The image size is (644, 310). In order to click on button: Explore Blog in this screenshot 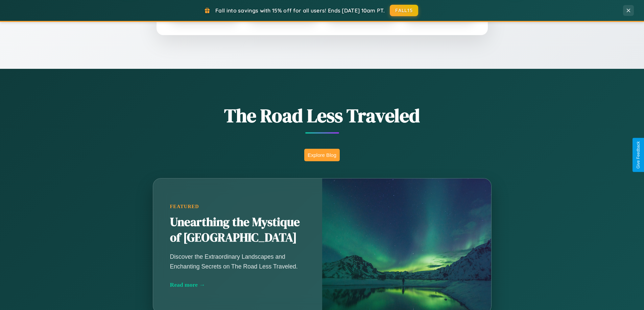, I will do `click(322, 155)`.